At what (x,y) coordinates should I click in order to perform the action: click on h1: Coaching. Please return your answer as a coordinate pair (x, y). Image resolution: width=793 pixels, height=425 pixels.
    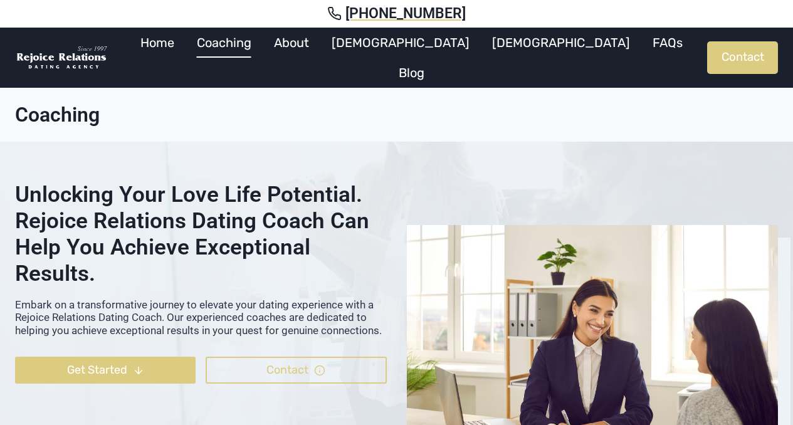
    Looking at the image, I should click on (396, 115).